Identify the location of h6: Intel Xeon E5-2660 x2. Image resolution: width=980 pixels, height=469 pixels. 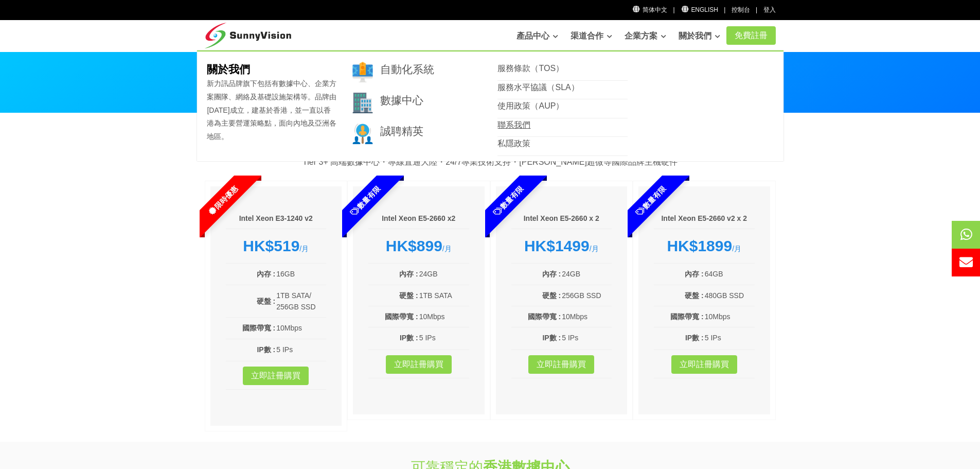
(419, 219).